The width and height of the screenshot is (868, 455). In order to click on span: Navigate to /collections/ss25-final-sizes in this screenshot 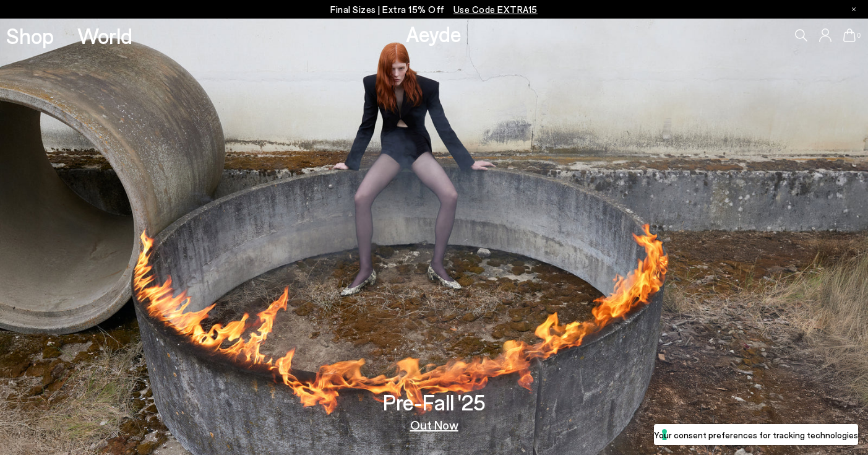, I will do `click(495, 9)`.